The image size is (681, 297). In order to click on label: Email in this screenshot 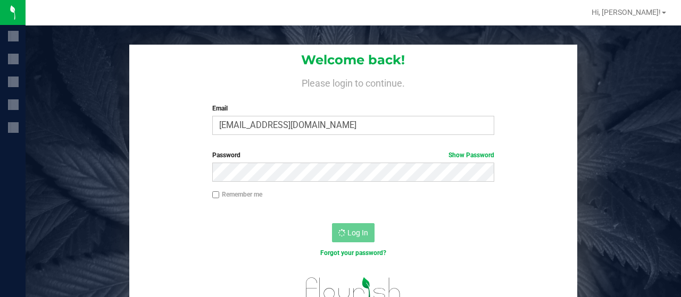, I will do `click(353, 108)`.